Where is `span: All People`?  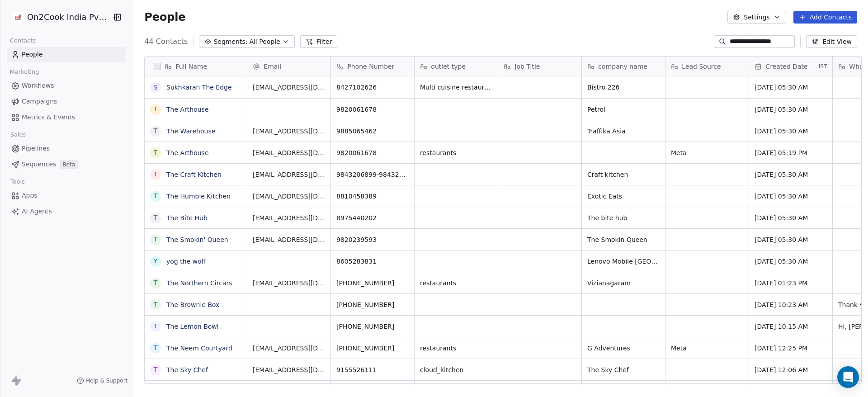
span: All People is located at coordinates (264, 41).